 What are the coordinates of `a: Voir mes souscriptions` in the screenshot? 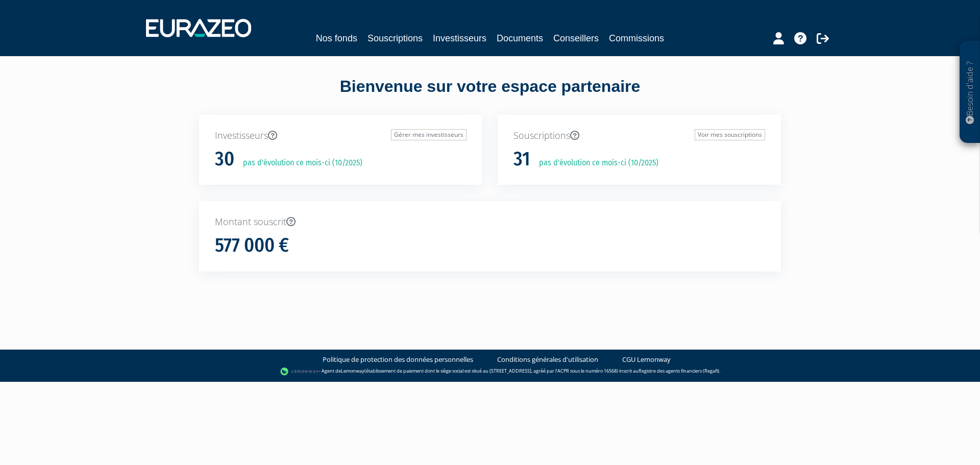 It's located at (730, 135).